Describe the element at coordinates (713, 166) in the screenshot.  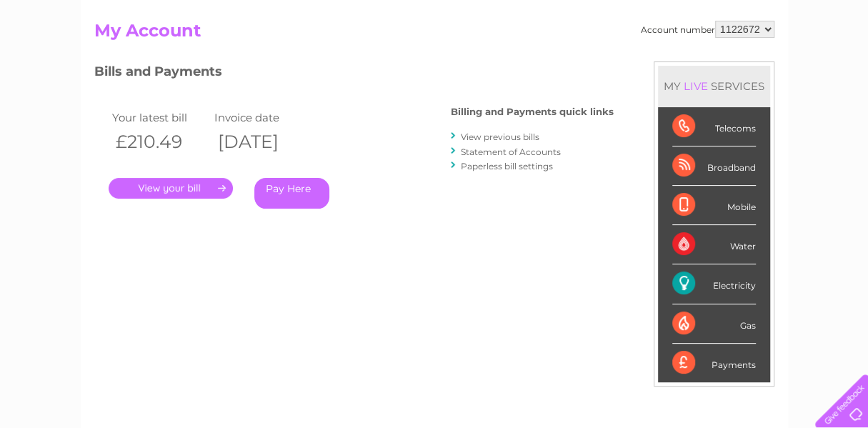
I see `div: Broadband` at that location.